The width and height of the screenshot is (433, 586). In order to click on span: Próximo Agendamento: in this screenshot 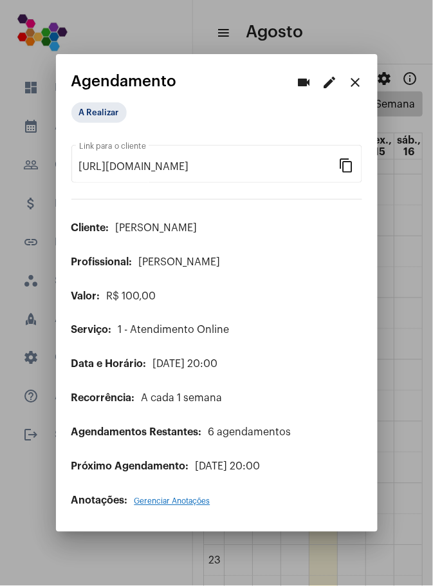, I will do `click(130, 467)`.